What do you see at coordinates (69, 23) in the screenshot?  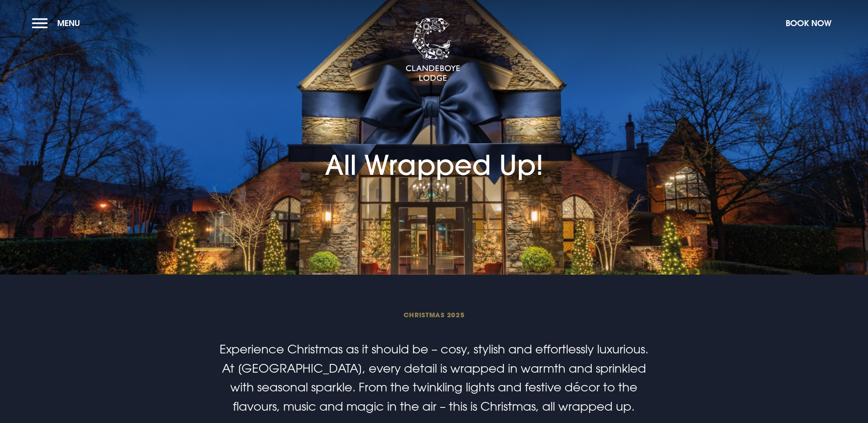 I see `span: Menu` at bounding box center [69, 23].